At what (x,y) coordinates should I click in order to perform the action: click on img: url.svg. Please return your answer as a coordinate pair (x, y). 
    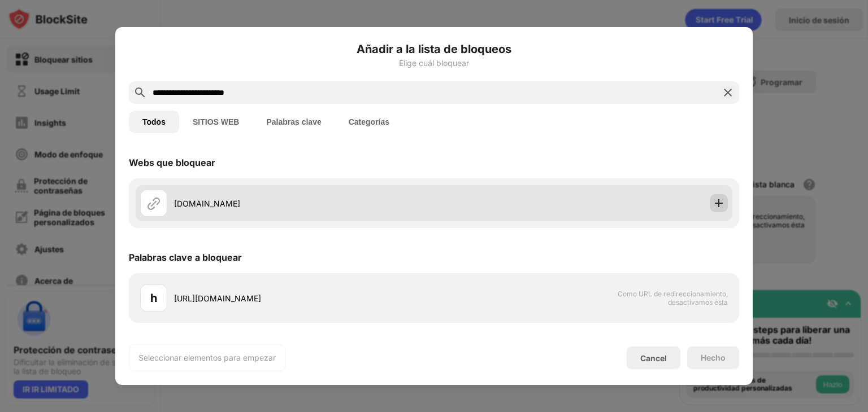
    Looking at the image, I should click on (154, 204).